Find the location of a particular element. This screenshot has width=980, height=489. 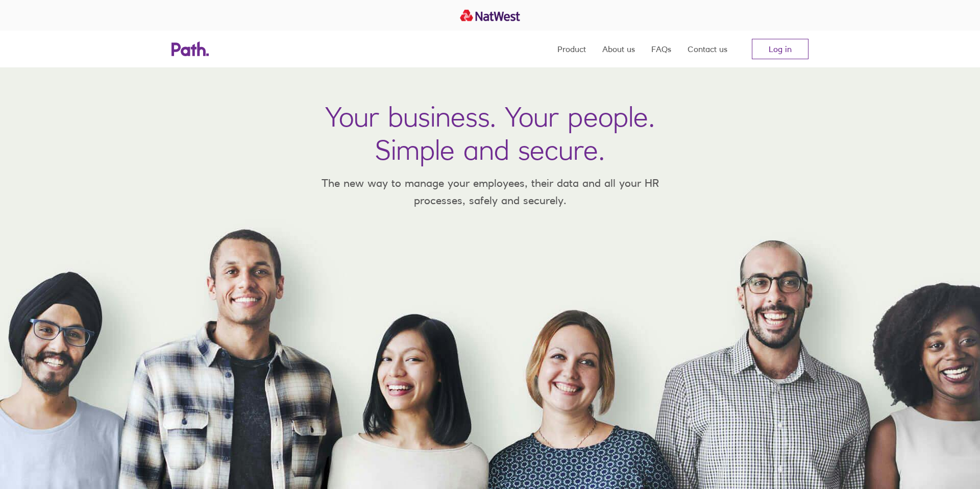

p: The new way to manage your employees, their data and all your HR processes, safely and securely. is located at coordinates (490, 191).